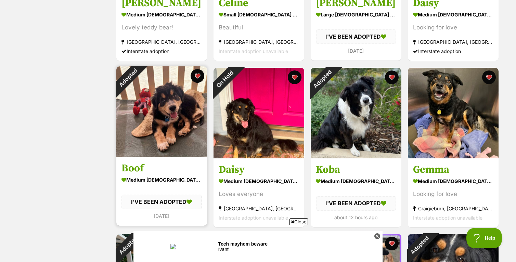  I want to click on div: Lovely teddy bear!, so click(162, 28).